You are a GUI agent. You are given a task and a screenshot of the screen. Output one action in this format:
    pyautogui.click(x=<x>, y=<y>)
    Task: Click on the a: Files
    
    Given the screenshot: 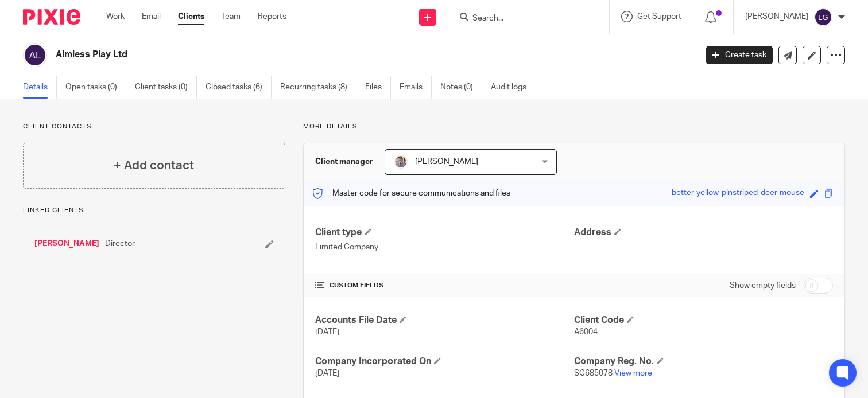 What is the action you would take?
    pyautogui.click(x=378, y=87)
    